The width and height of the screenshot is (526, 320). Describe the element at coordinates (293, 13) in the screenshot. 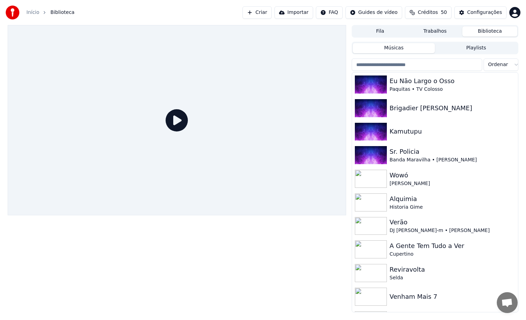

I see `button: Importar` at that location.